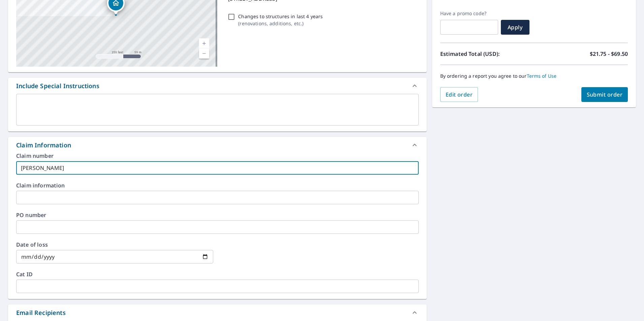 This screenshot has height=321, width=644. Describe the element at coordinates (217, 155) in the screenshot. I see `label: Claim number` at that location.